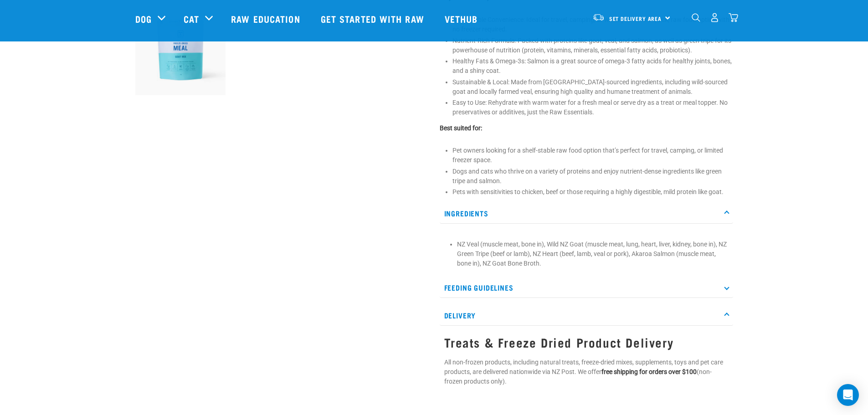 The width and height of the screenshot is (868, 415). What do you see at coordinates (143, 19) in the screenshot?
I see `a: Dog` at bounding box center [143, 19].